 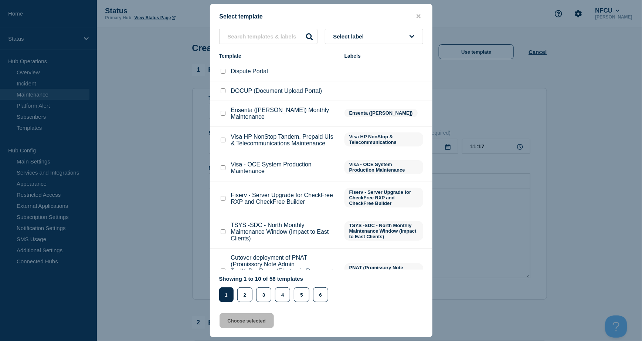 I want to click on button: 1, so click(x=226, y=294).